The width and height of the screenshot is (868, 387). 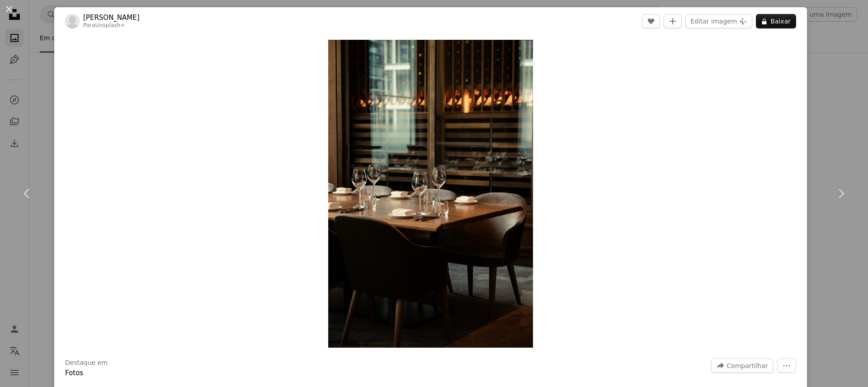 I want to click on h3: Destaque em, so click(x=86, y=363).